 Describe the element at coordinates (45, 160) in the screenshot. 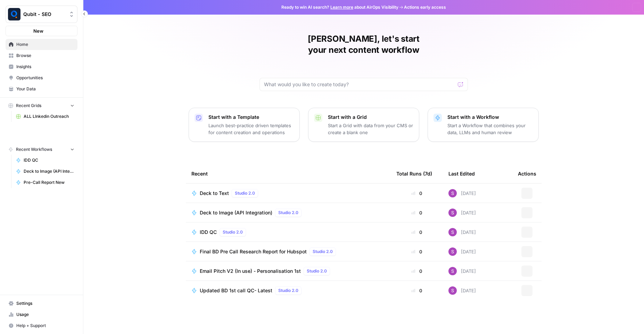

I see `a: IDD QC` at that location.